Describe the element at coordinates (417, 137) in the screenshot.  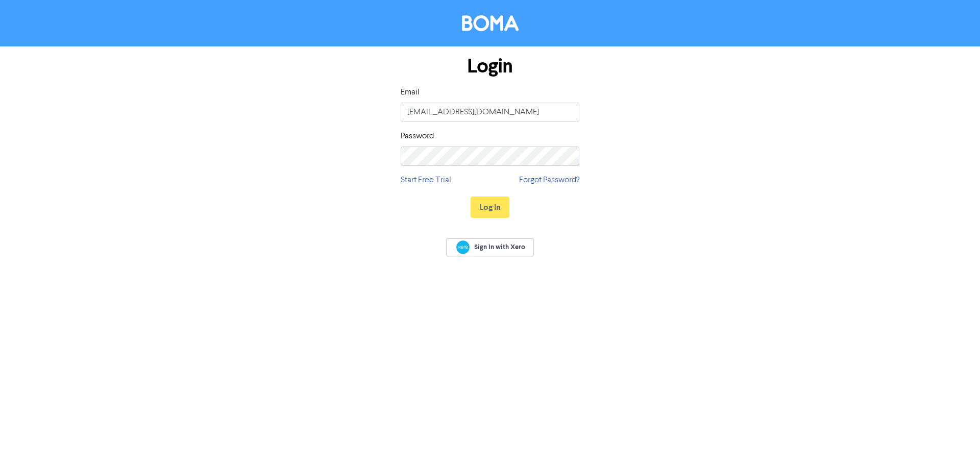
I see `label: Password` at that location.